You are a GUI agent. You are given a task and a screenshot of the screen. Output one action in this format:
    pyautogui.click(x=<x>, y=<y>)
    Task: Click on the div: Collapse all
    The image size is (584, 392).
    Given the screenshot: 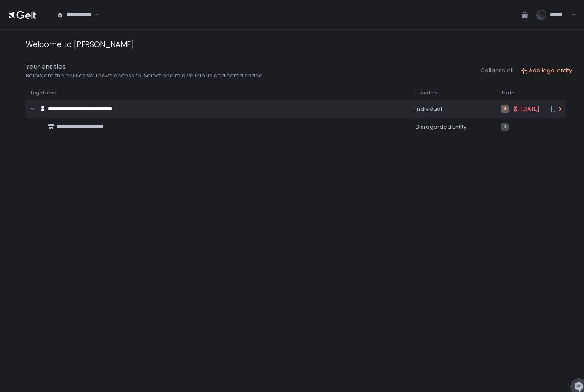 What is the action you would take?
    pyautogui.click(x=497, y=71)
    